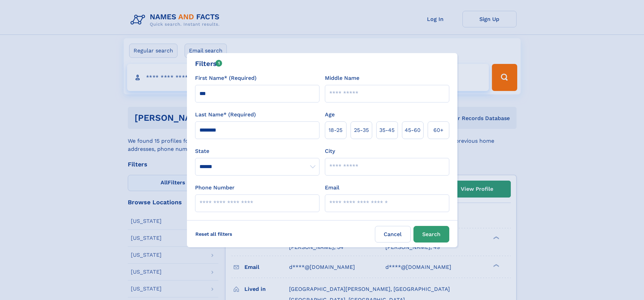 This screenshot has height=300, width=644. I want to click on span: 45‑60, so click(413, 130).